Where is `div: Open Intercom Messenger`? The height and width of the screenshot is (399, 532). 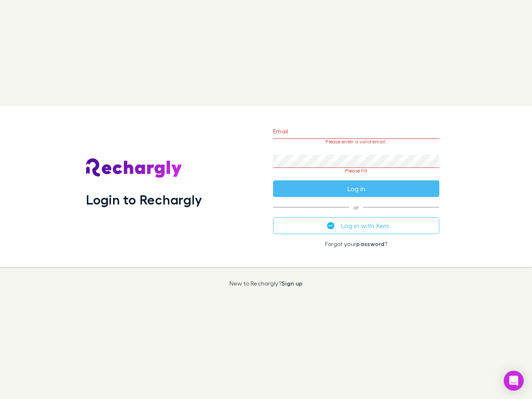
div: Open Intercom Messenger is located at coordinates (514, 381).